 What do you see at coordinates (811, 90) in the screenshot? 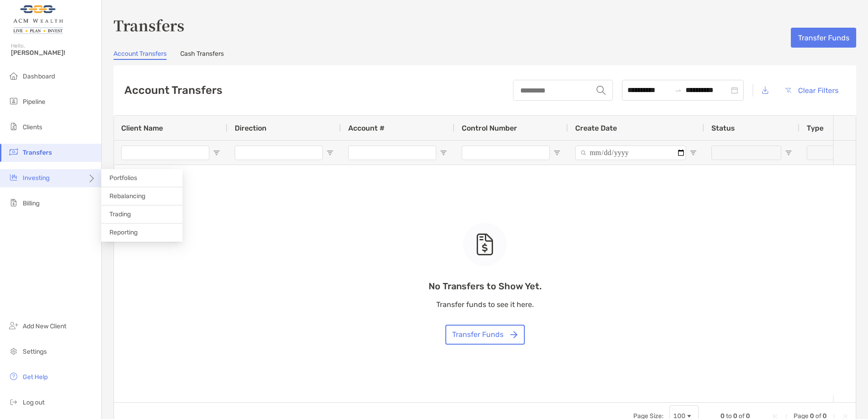
I see `button: Clear Filters` at bounding box center [811, 90].